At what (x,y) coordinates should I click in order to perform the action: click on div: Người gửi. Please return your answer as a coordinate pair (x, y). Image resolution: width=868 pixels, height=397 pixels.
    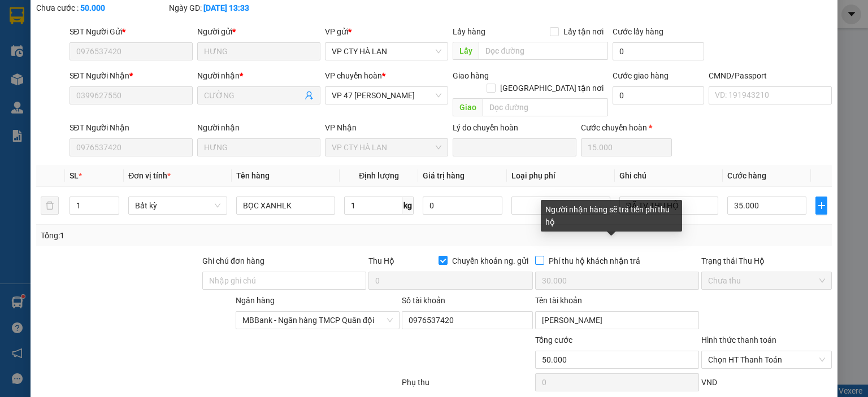
    Looking at the image, I should click on (259, 31).